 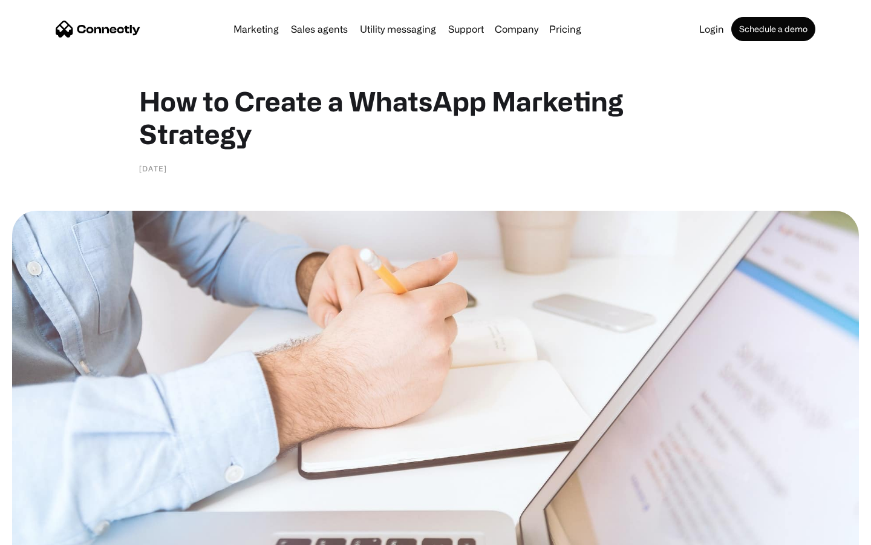 What do you see at coordinates (436, 117) in the screenshot?
I see `h1: How to Create a WhatsApp Marketing Strategy` at bounding box center [436, 117].